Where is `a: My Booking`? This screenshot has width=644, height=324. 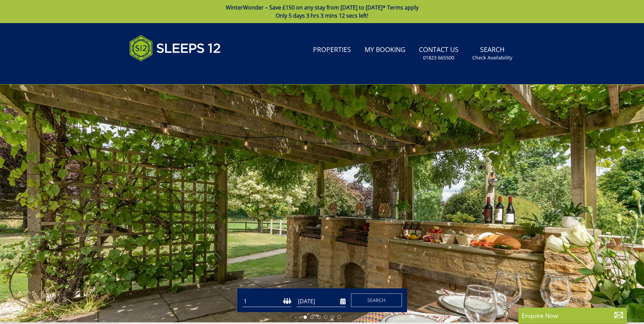 a: My Booking is located at coordinates (385, 50).